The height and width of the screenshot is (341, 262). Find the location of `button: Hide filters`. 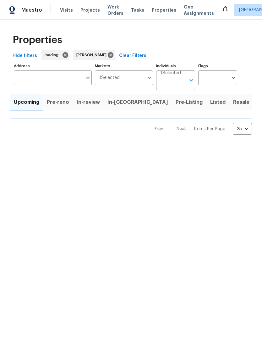

button: Hide filters is located at coordinates (25, 56).